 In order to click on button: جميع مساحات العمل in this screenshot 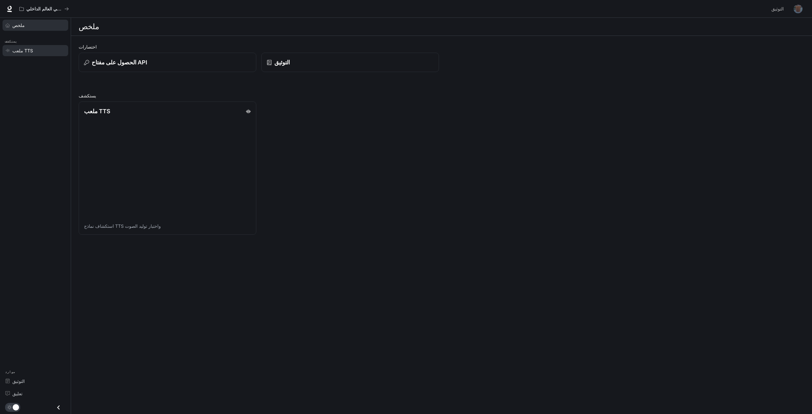, I will do `click(44, 9)`.